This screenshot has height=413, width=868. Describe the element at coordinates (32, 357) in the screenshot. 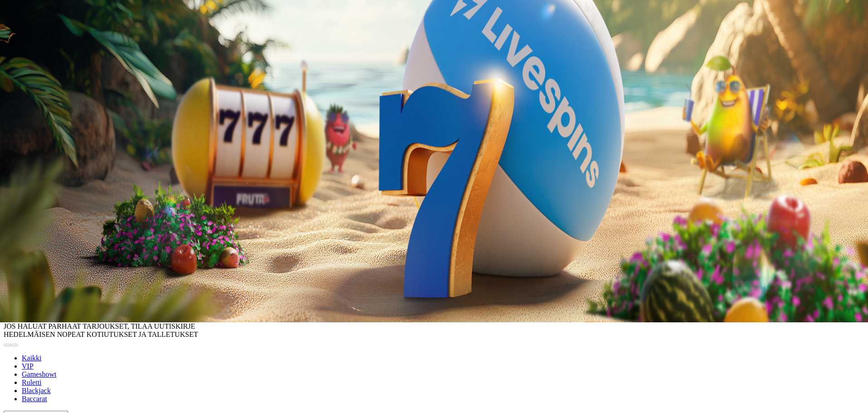

I see `span: Kaikki` at that location.